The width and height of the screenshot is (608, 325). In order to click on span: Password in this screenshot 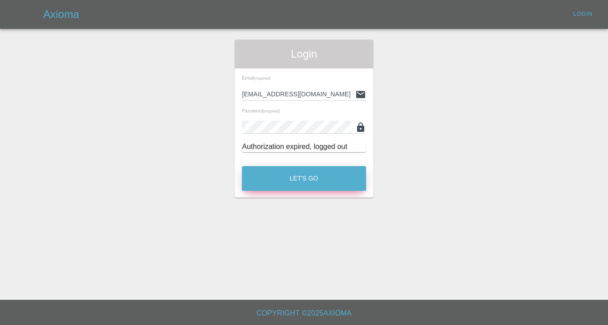, I will do `click(261, 111)`.